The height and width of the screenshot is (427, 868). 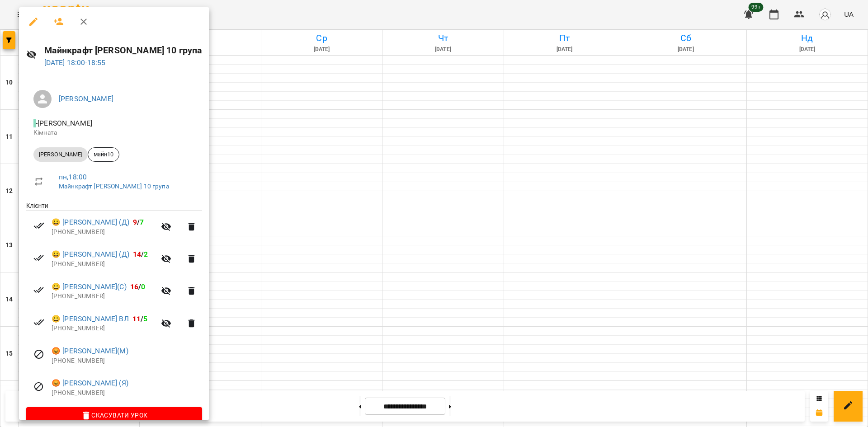 What do you see at coordinates (104, 154) in the screenshot?
I see `span: майн10` at bounding box center [104, 154].